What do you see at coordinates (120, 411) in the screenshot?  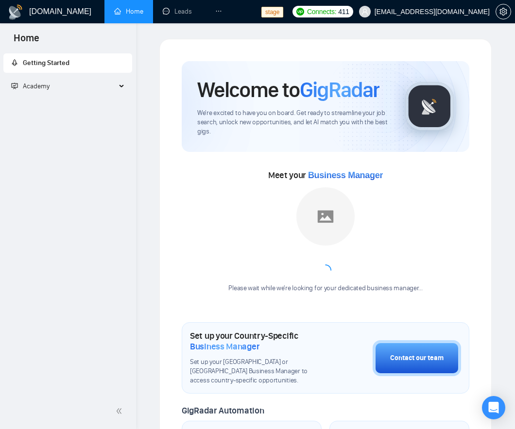 I see `span: double-left` at bounding box center [120, 411].